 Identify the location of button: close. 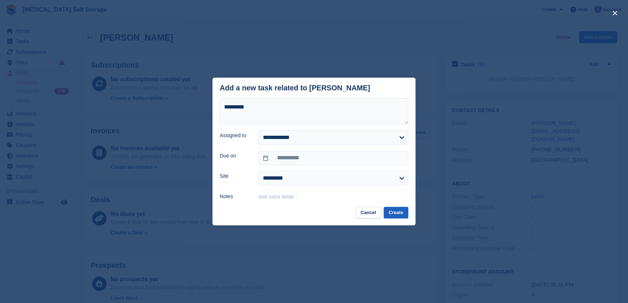
(615, 13).